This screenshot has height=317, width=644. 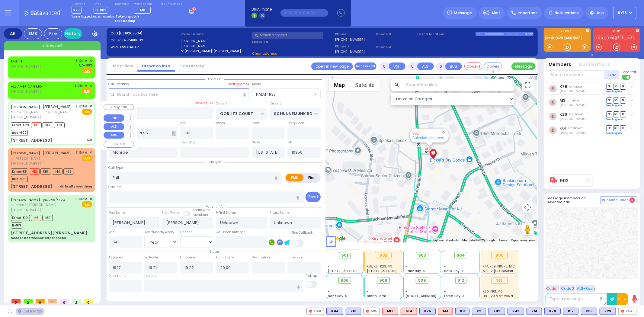 What do you see at coordinates (143, 4) in the screenshot?
I see `label: Medic on call` at bounding box center [143, 4].